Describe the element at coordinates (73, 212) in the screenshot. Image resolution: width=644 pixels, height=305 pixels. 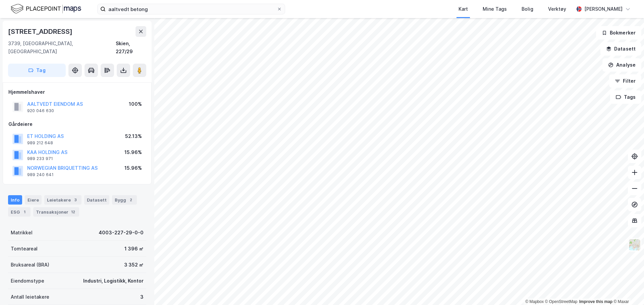
I see `div: 12` at that location.